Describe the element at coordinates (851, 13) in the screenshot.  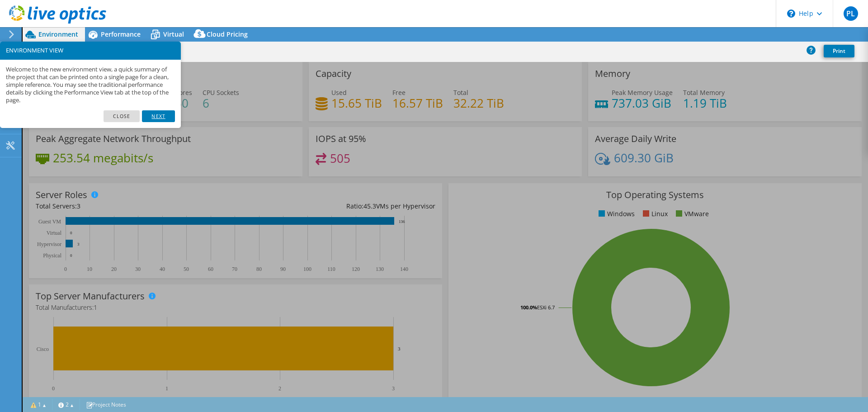
I see `span: PL` at that location.